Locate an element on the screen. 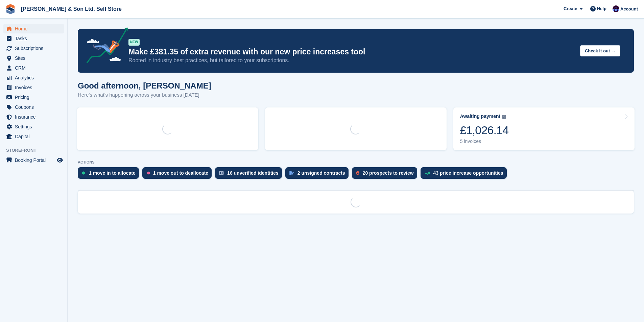 The height and width of the screenshot is (322, 644). a: 43 price increase opportunities is located at coordinates (465, 175).